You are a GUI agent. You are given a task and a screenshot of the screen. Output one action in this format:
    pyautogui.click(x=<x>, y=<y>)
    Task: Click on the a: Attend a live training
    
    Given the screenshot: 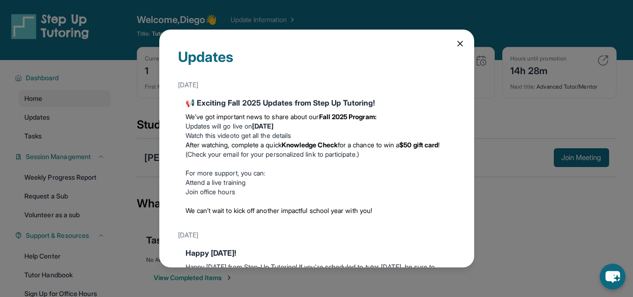 What is the action you would take?
    pyautogui.click(x=216, y=182)
    